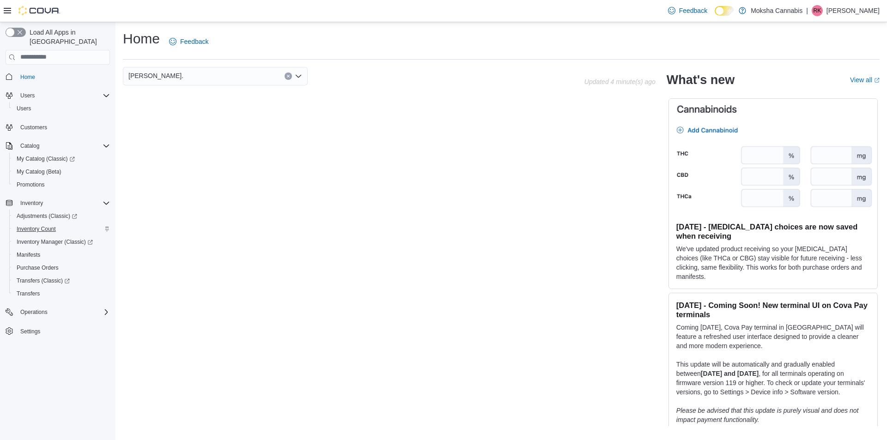  What do you see at coordinates (39, 172) in the screenshot?
I see `a: My Catalog (Beta)` at bounding box center [39, 172].